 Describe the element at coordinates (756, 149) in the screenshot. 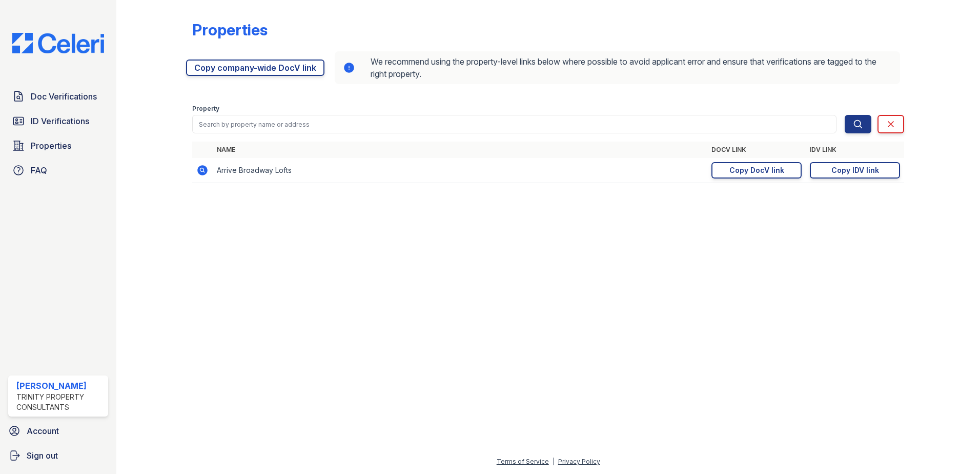

I see `th: DocV Link` at that location.